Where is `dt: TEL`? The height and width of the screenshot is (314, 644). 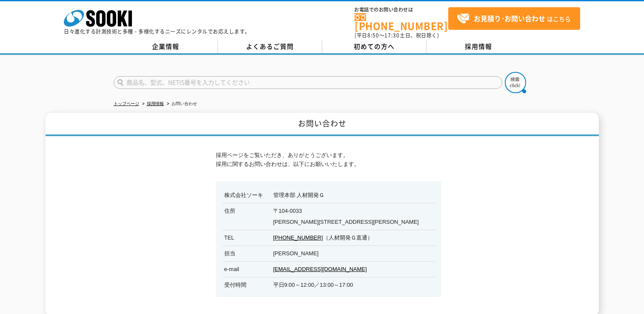
dt: TEL is located at coordinates (229, 237).